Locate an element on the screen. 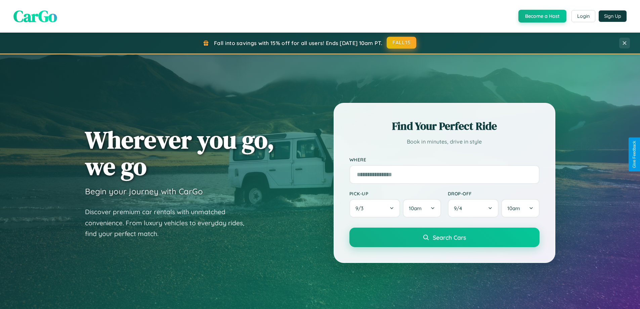  label: Where is located at coordinates (445, 159).